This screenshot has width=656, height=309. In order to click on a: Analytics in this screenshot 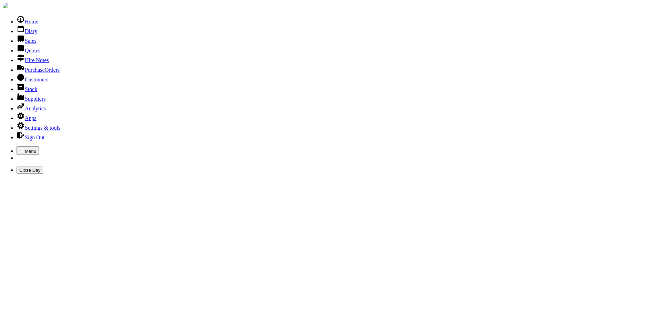, I will do `click(31, 108)`.